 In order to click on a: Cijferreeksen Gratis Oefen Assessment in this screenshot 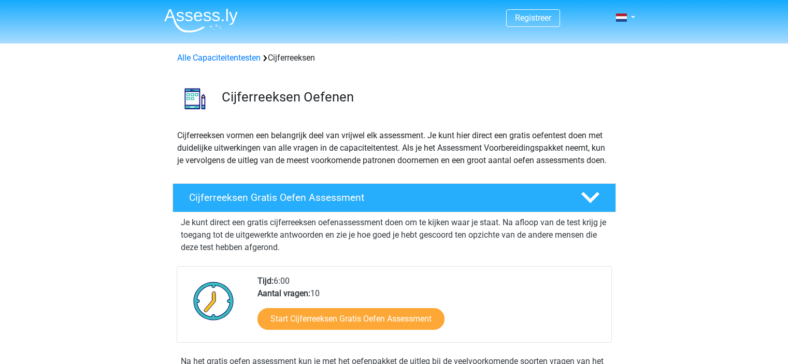, I will do `click(394, 198)`.